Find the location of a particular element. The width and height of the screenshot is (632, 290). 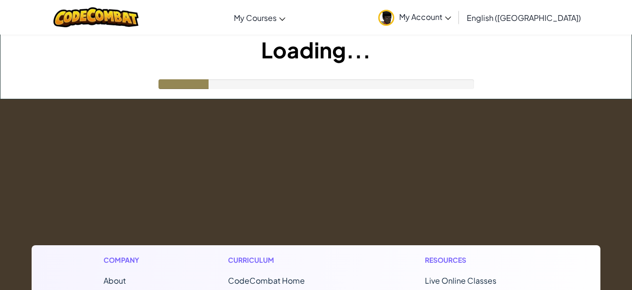

a: About is located at coordinates (115, 280).